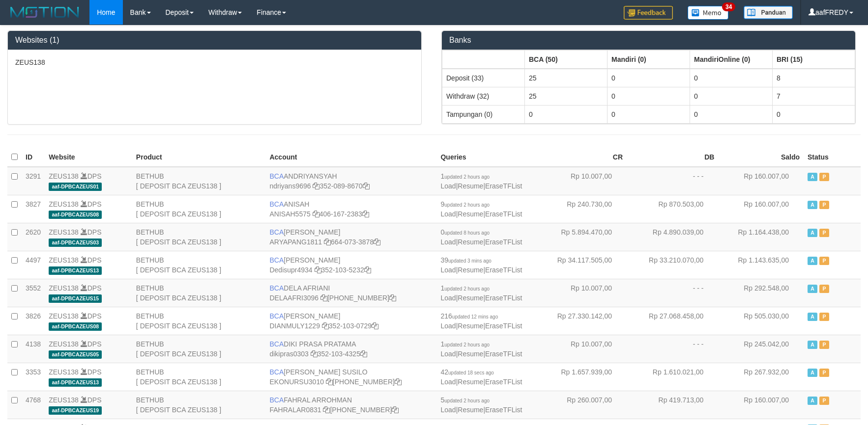 The height and width of the screenshot is (425, 868). I want to click on td: Rp 27.330.142,00, so click(581, 321).